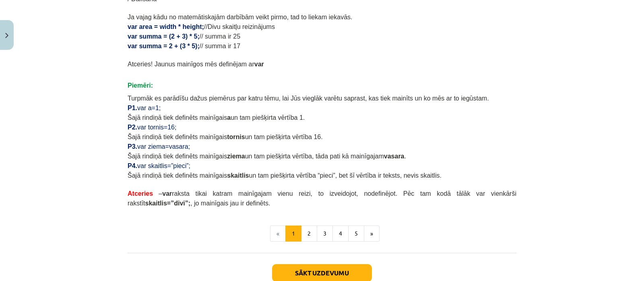 The width and height of the screenshot is (644, 281). I want to click on span: Šajā rindiņā tiek definēts mainīgais un tam piešķirta vērtība 16., so click(225, 137).